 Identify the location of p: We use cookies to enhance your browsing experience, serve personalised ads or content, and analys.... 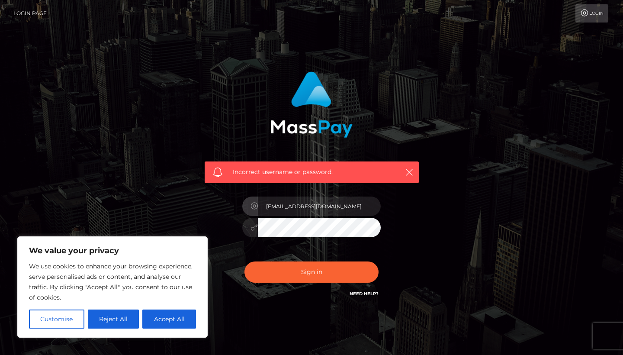
(112, 282).